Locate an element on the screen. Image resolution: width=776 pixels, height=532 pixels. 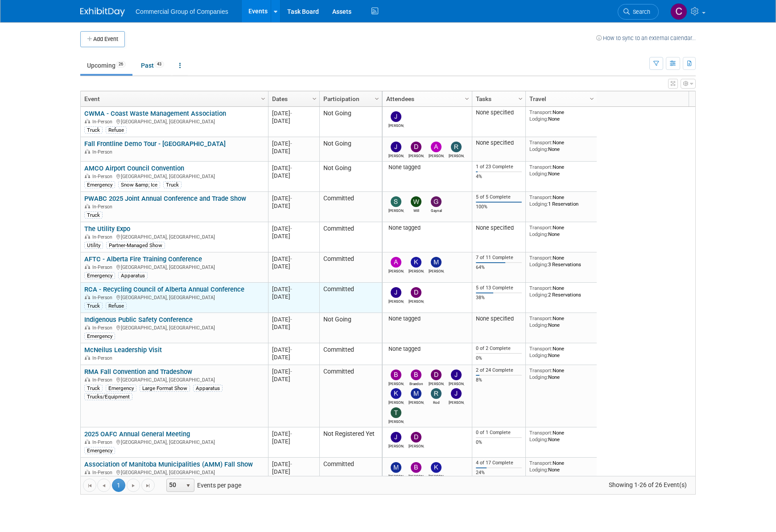
a: RCA - Recycling Council of Alberta Annual Conference is located at coordinates (164, 290).